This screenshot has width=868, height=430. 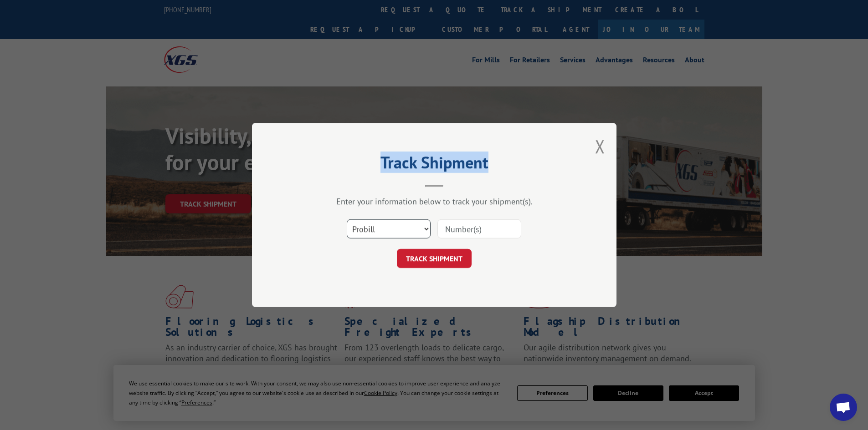 What do you see at coordinates (434, 201) in the screenshot?
I see `div: Enter your information below to track your shipment(s).` at bounding box center [434, 201].